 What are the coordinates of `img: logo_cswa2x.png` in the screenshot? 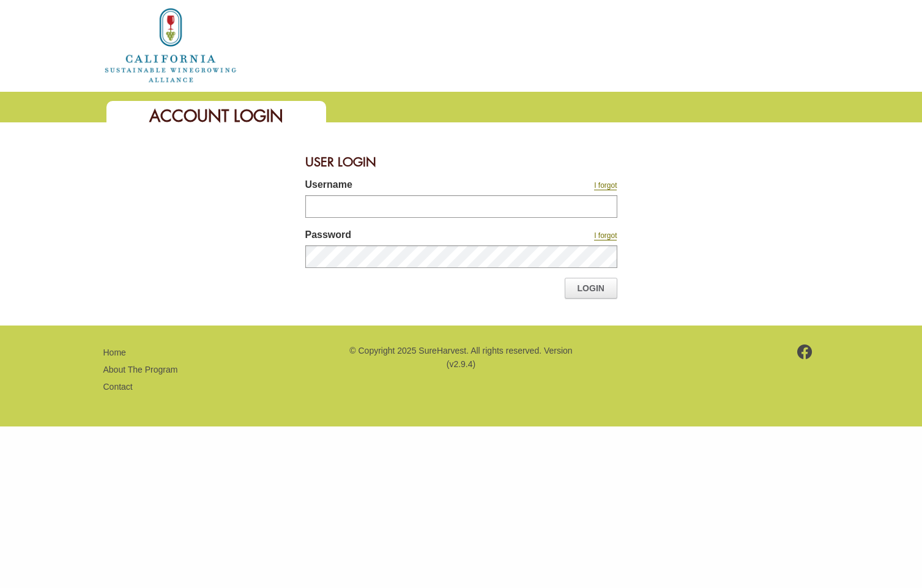 It's located at (171, 46).